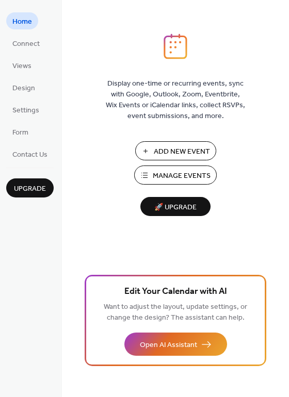 This screenshot has width=289, height=397. I want to click on a: Views, so click(22, 65).